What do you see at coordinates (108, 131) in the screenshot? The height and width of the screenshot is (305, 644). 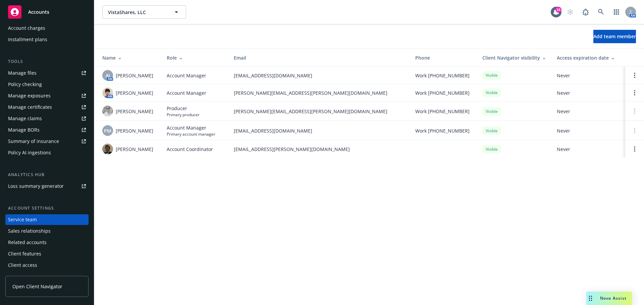 I see `span: PM` at bounding box center [108, 131].